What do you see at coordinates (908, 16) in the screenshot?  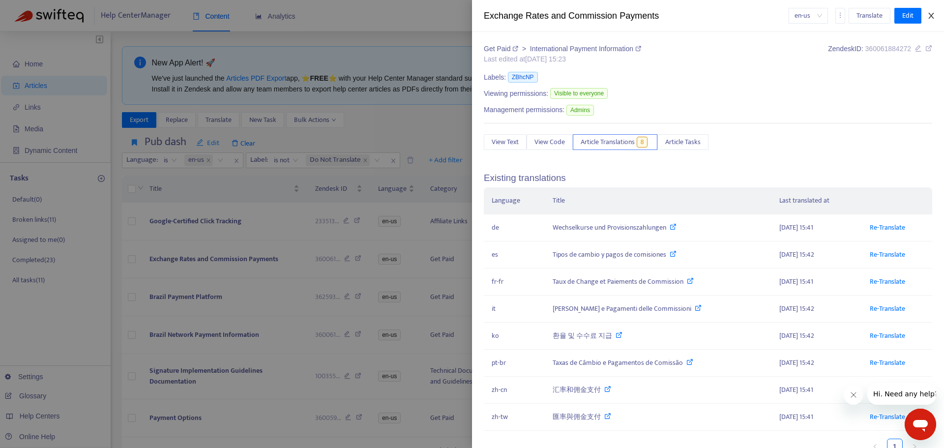 I see `span: Edit` at bounding box center [908, 16].